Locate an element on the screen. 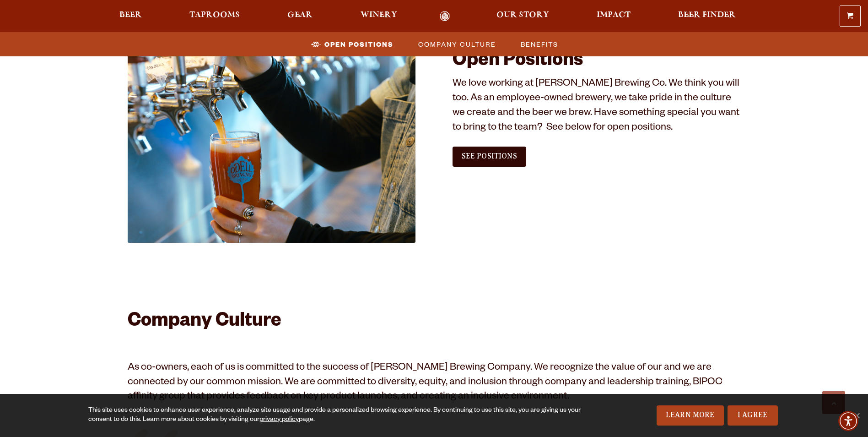  a: Beer Finder is located at coordinates (707, 16).